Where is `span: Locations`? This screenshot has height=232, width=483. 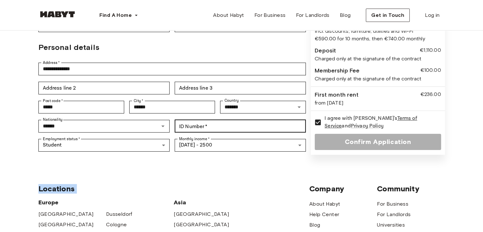 span: Locations is located at coordinates (174, 189).